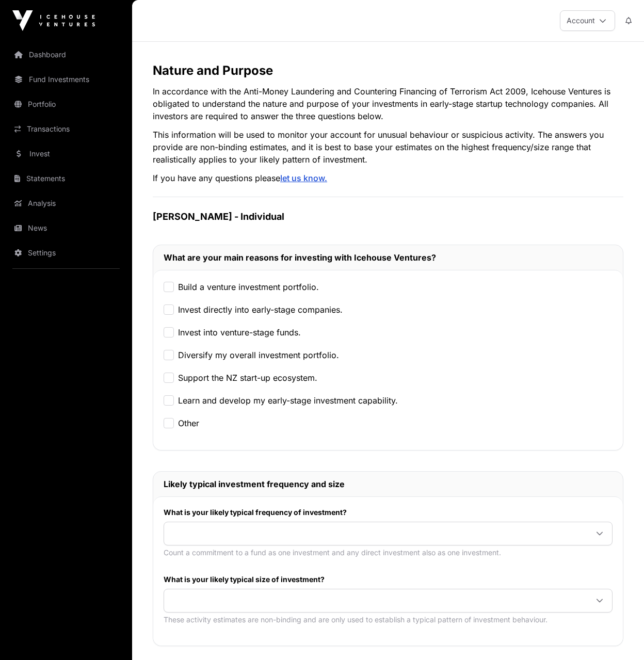 This screenshot has height=660, width=644. Describe the element at coordinates (388, 552) in the screenshot. I see `p: Count a commitment to a fund as one investment and any direct investment also as one investment.` at that location.